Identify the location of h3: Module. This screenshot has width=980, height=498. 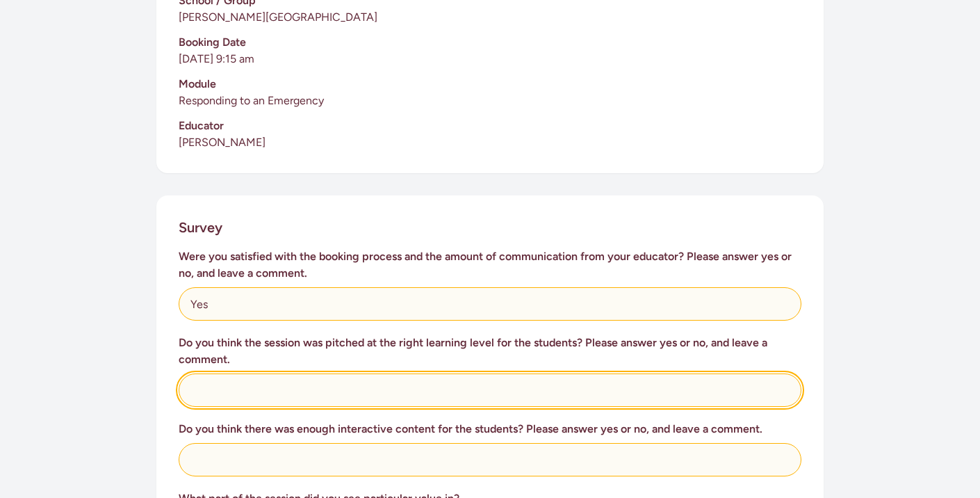
(490, 84).